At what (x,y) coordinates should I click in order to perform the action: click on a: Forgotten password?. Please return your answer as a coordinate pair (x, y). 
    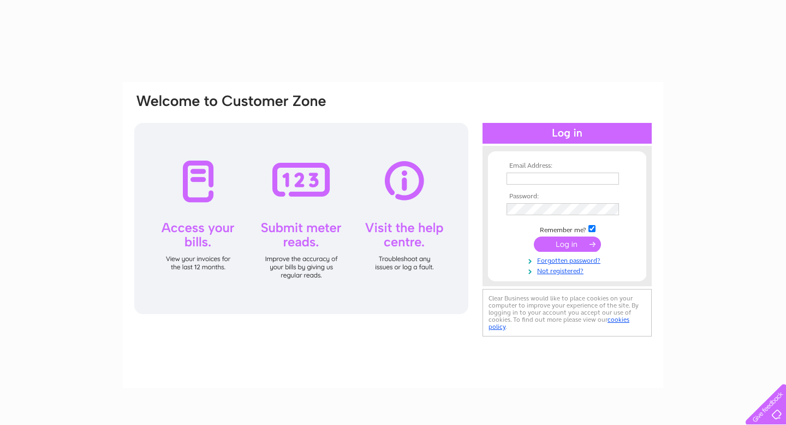
    Looking at the image, I should click on (568, 259).